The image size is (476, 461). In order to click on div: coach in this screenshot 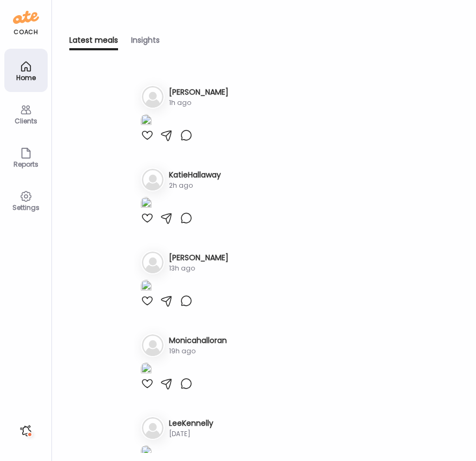, I will do `click(26, 32)`.